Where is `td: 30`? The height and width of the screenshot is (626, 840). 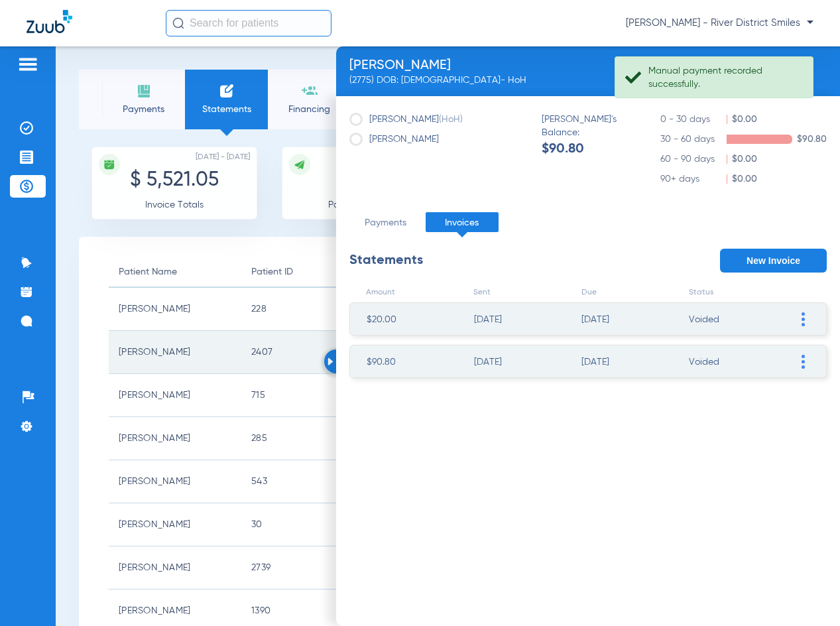 td: 30 is located at coordinates (308, 524).